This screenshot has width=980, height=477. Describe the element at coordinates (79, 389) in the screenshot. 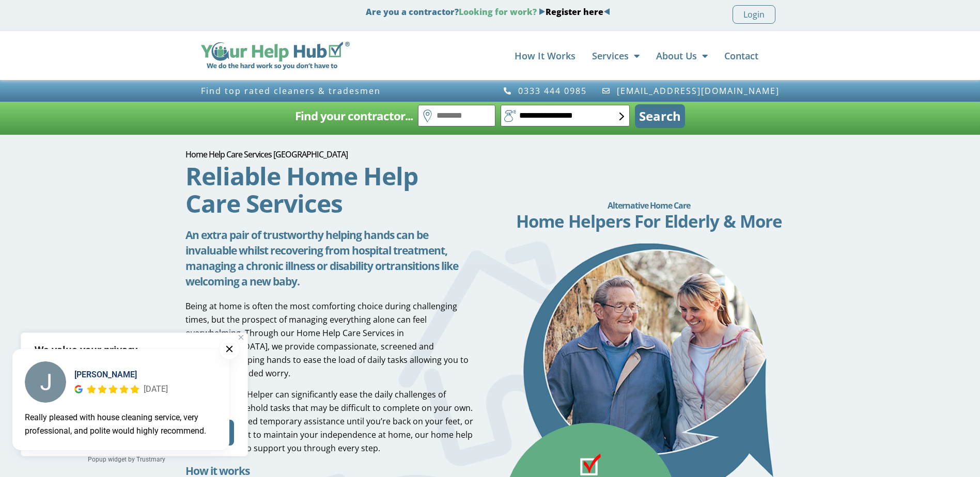

I see `img: Google Reviews` at that location.